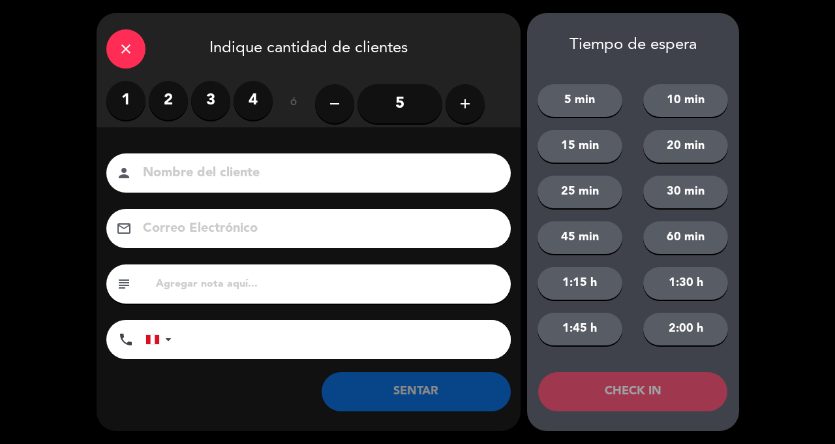 The image size is (835, 444). What do you see at coordinates (253, 100) in the screenshot?
I see `label: 4` at bounding box center [253, 100].